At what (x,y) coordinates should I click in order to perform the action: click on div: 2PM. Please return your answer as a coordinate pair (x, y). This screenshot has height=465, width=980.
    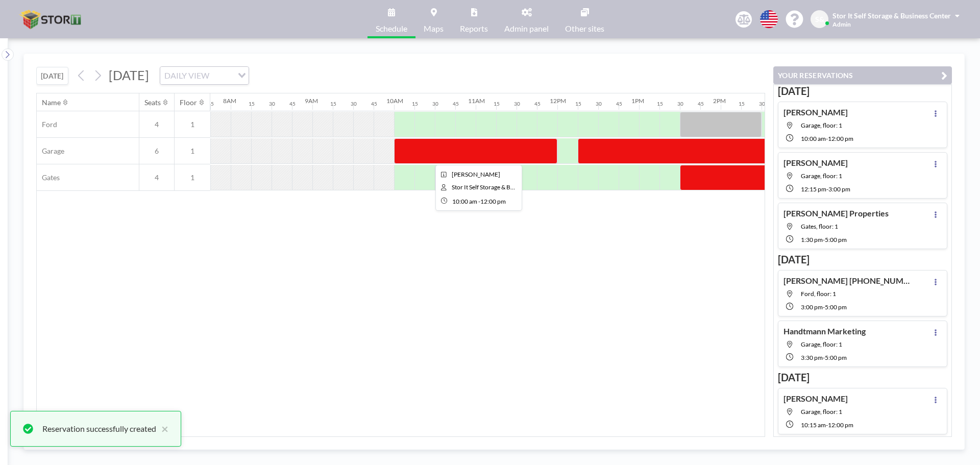
    Looking at the image, I should click on (720, 100).